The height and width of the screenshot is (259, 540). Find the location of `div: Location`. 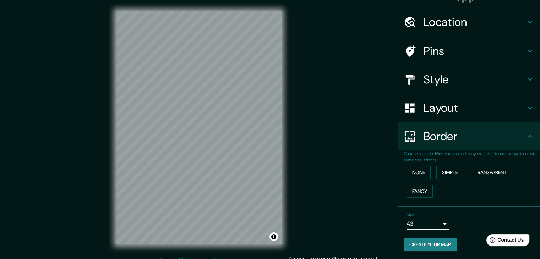

div: Location is located at coordinates (469, 22).